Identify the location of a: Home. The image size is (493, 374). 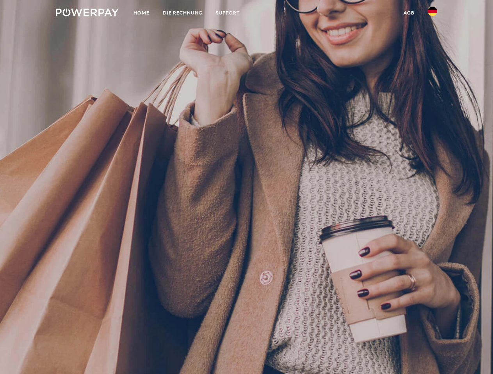
(141, 13).